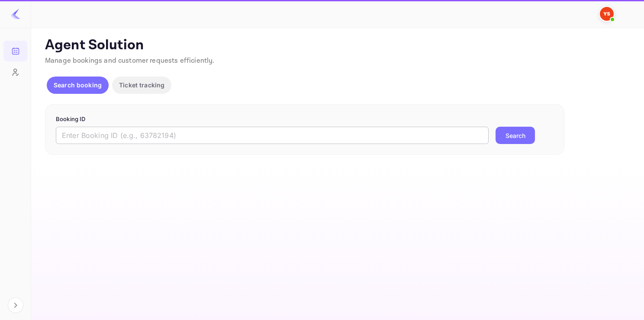 Image resolution: width=644 pixels, height=320 pixels. Describe the element at coordinates (16, 306) in the screenshot. I see `button: Expand navigation` at that location.